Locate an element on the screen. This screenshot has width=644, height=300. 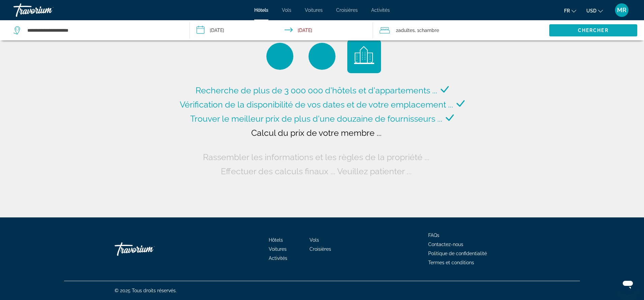
a: Politique de confidentialité is located at coordinates (457, 253).